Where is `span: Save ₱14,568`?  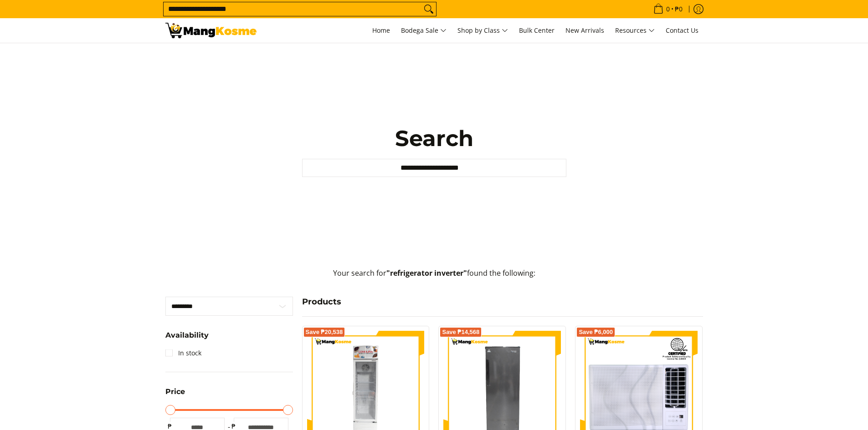
span: Save ₱14,568 is located at coordinates (461, 332).